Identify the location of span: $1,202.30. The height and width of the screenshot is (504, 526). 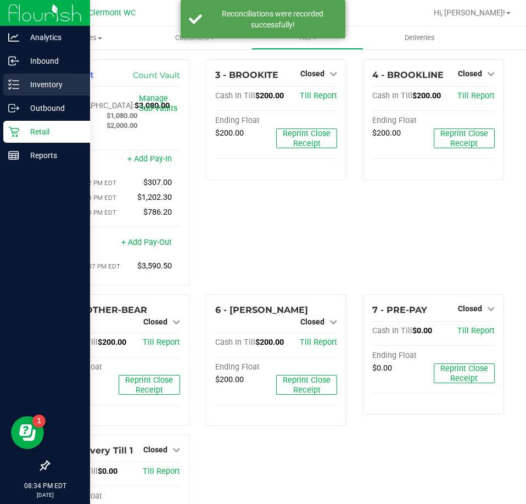
(154, 197).